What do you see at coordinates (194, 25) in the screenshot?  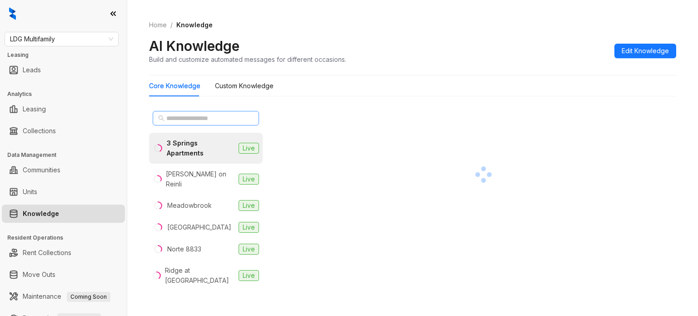 I see `span: Knowledge` at bounding box center [194, 25].